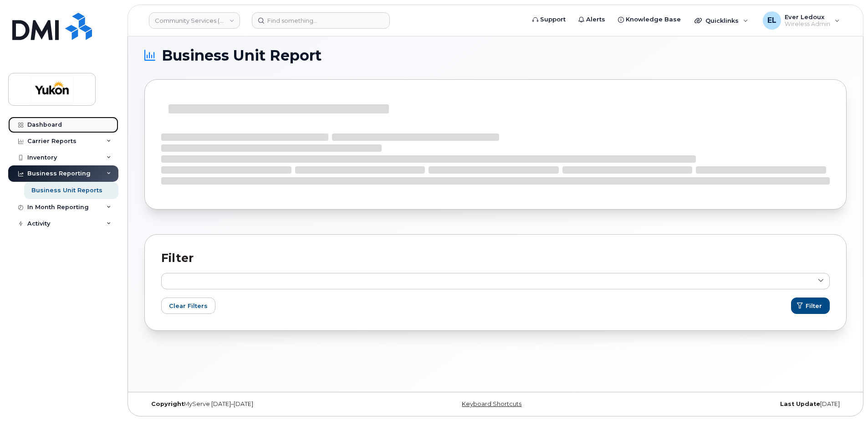  I want to click on h2: Filter, so click(496, 258).